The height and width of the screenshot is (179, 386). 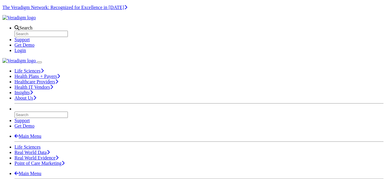 What do you see at coordinates (24, 93) in the screenshot?
I see `a: Insights` at bounding box center [24, 93].